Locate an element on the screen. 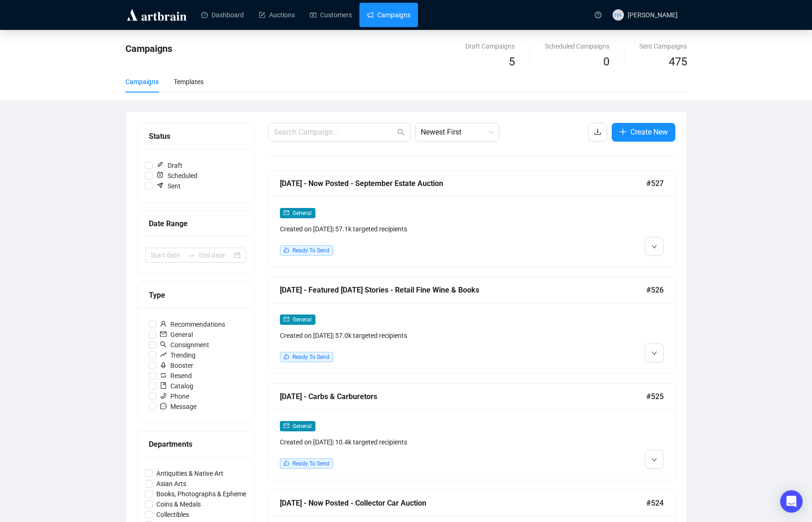  span: Trending is located at coordinates (178, 355).